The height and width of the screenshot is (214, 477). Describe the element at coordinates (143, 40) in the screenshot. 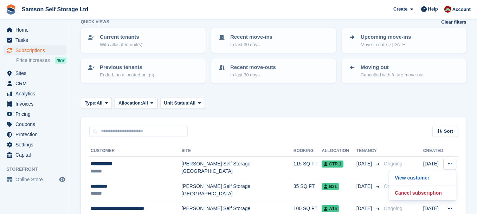

I see `a: Current tenants With allocated unit(s)` at that location.